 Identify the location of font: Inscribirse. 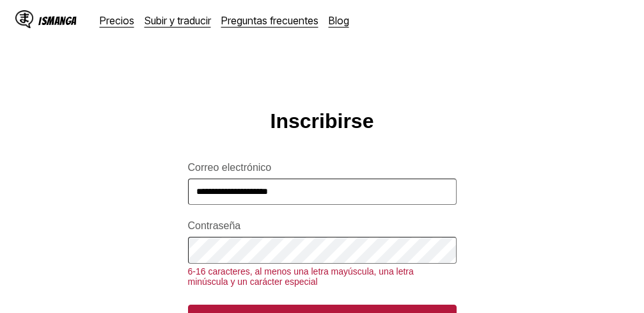
(323, 121).